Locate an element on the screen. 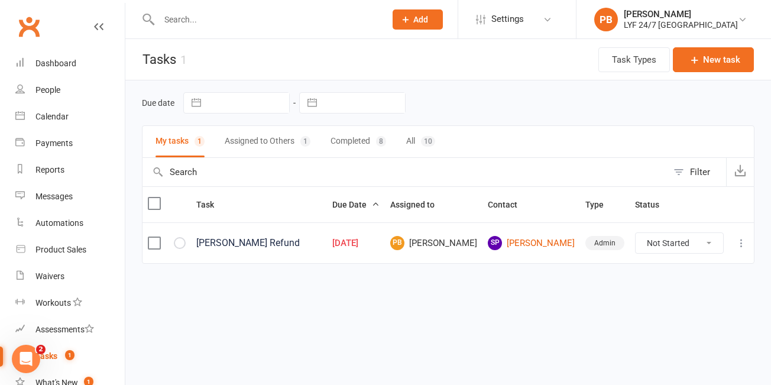 The image size is (771, 385). div: Payments is located at coordinates (54, 143).